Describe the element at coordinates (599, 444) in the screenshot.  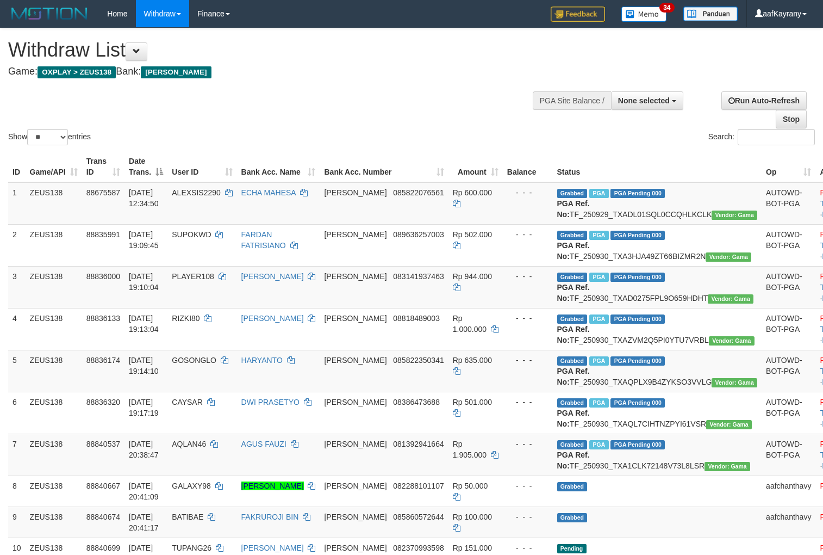
I see `span: Marked by aafnoeunsreypich` at that location.